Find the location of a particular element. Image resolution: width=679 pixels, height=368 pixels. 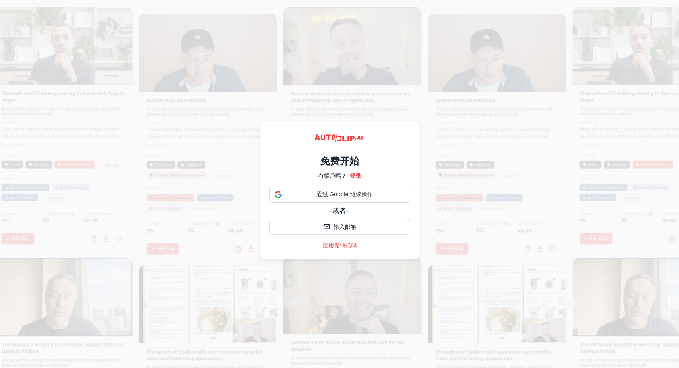

a: 登录 is located at coordinates (356, 176).